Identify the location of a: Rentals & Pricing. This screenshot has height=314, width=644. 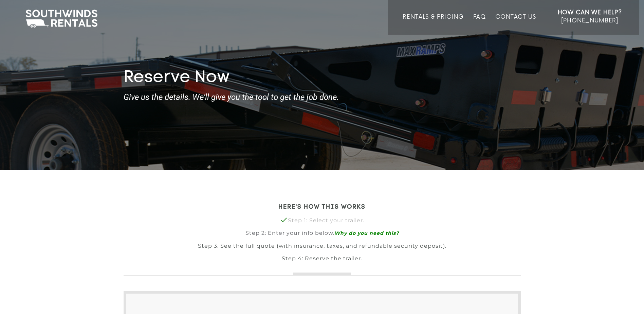
(433, 24).